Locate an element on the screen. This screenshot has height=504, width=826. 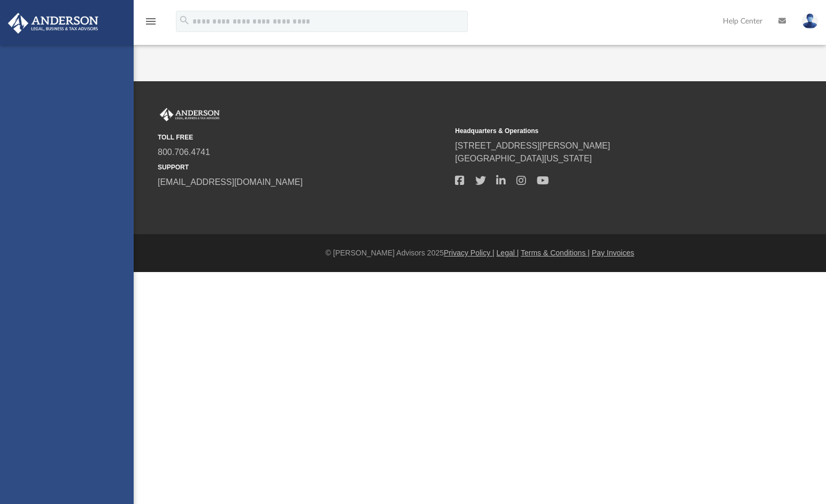
i: menu is located at coordinates (151, 22).